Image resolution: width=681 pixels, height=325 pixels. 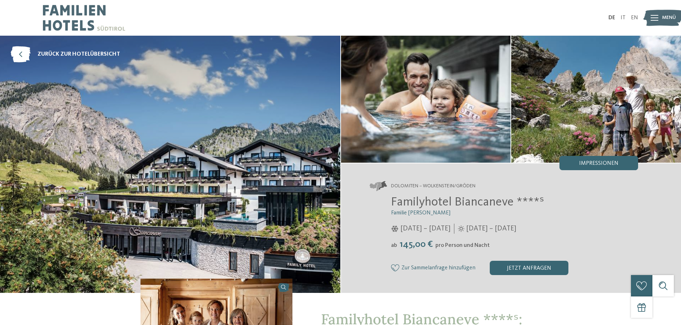 I want to click on a: zurück zur Hotelübersicht, so click(x=65, y=54).